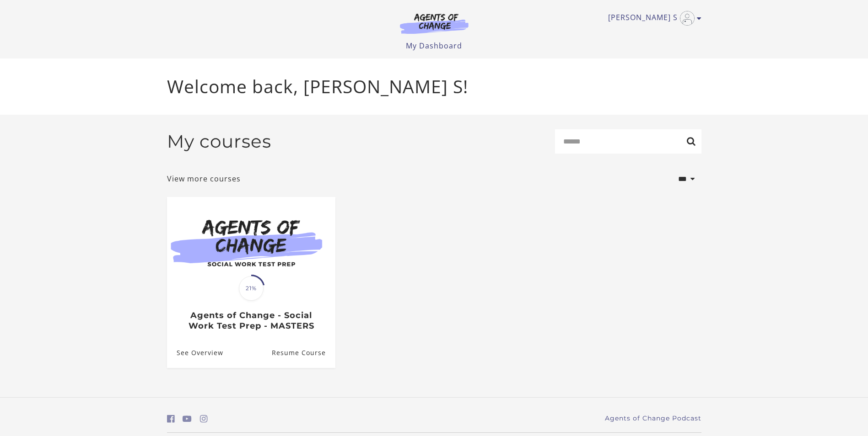 The image size is (868, 436). Describe the element at coordinates (204, 419) in the screenshot. I see `a: https://www.instagram.com/agentsofchangeprep/ (Open in a new window)` at that location.